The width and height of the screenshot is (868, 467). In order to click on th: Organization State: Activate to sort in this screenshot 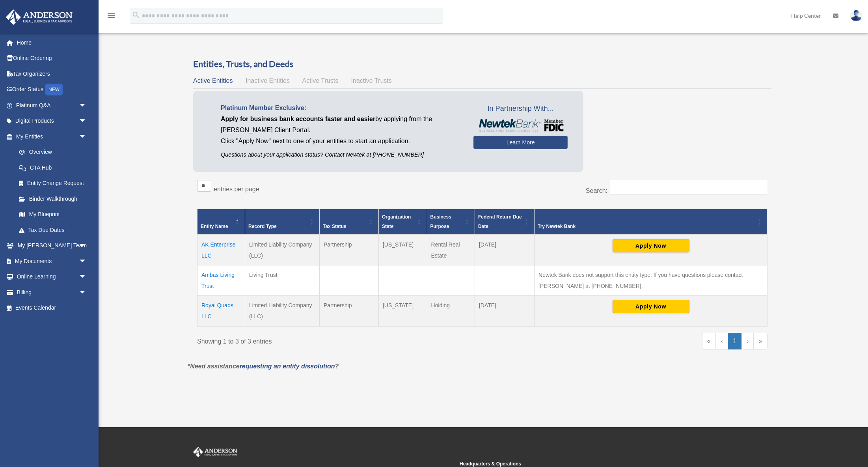, I will do `click(403, 222)`.